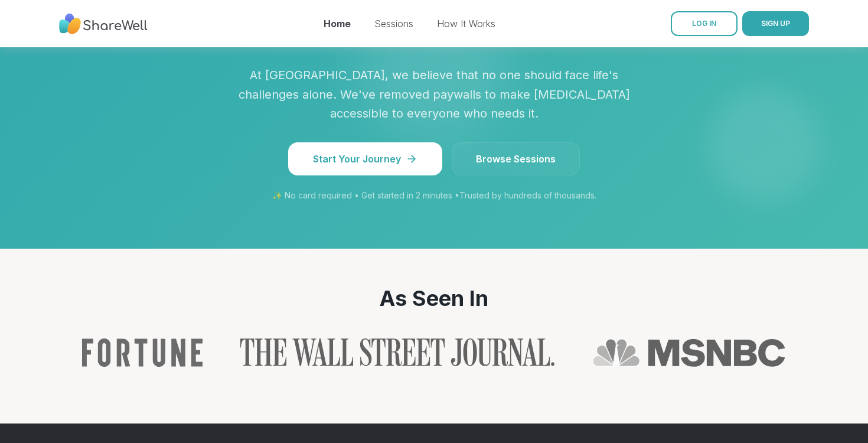 The image size is (868, 443). I want to click on span: Start Your Journey, so click(365, 159).